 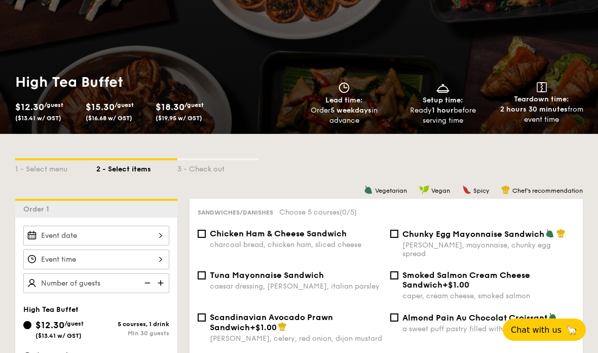 I want to click on button: Chat with us🦙, so click(x=544, y=329).